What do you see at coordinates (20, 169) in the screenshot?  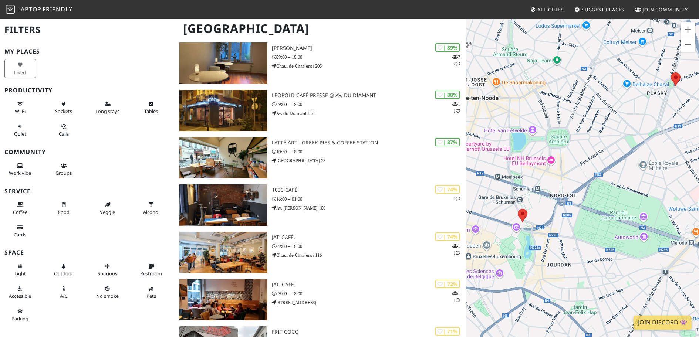 I see `button: Work vibe` at bounding box center [20, 169].